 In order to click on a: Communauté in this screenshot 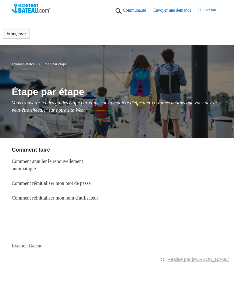, I will do `click(137, 10)`.